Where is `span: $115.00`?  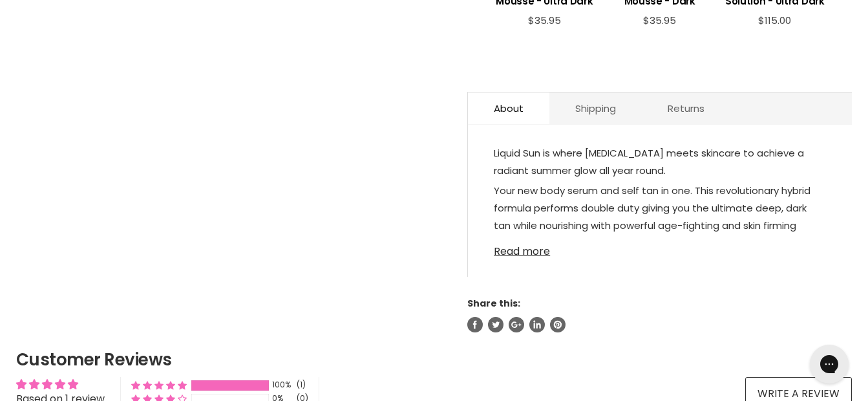 span: $115.00 is located at coordinates (774, 20).